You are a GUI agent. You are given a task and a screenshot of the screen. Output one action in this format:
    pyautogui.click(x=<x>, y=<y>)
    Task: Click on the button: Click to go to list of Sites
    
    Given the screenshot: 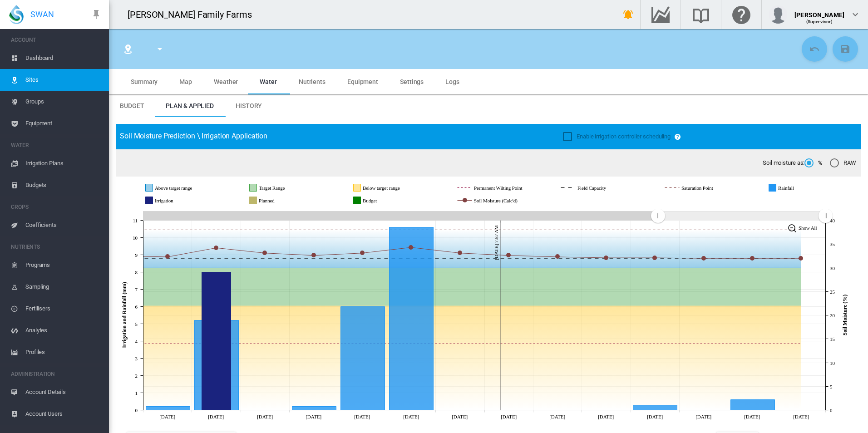 What is the action you would take?
    pyautogui.click(x=128, y=49)
    